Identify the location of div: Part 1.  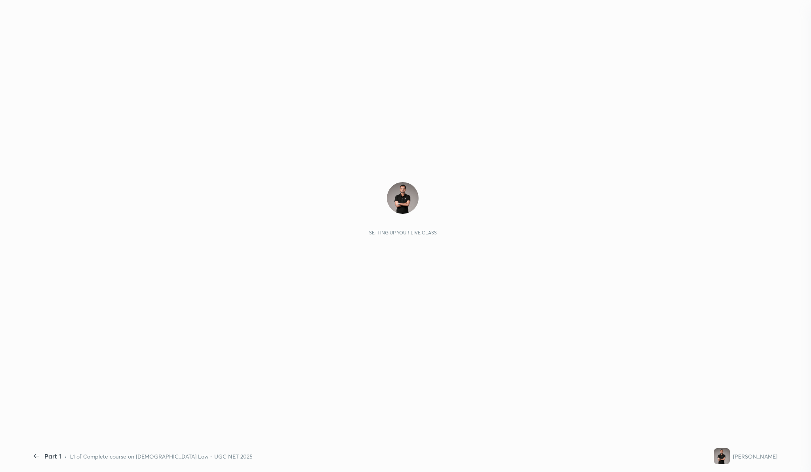
(53, 456).